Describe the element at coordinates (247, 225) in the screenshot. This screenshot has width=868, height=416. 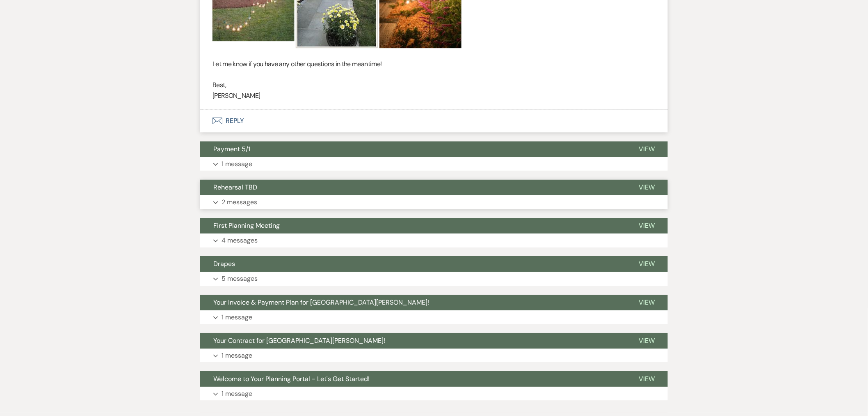
I see `span: First Planning Meeting` at that location.